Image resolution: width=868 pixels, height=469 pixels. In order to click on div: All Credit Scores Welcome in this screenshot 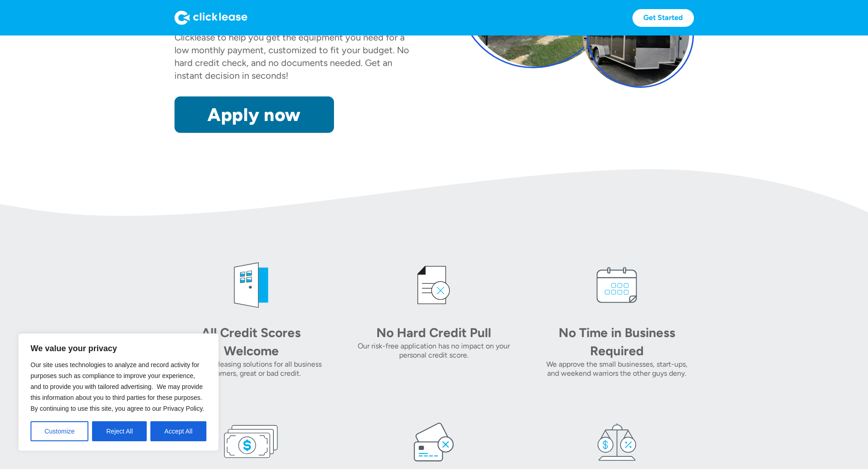, I will do `click(251, 342)`.